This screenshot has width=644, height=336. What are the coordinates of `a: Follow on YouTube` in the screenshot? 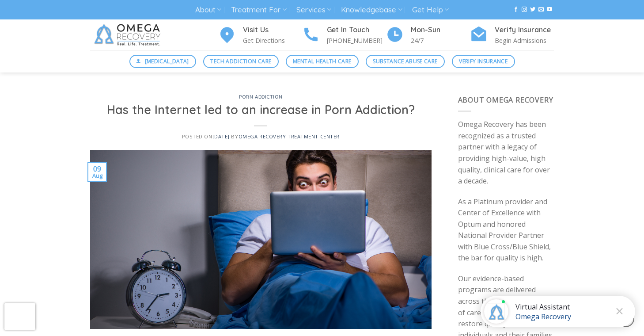 It's located at (549, 10).